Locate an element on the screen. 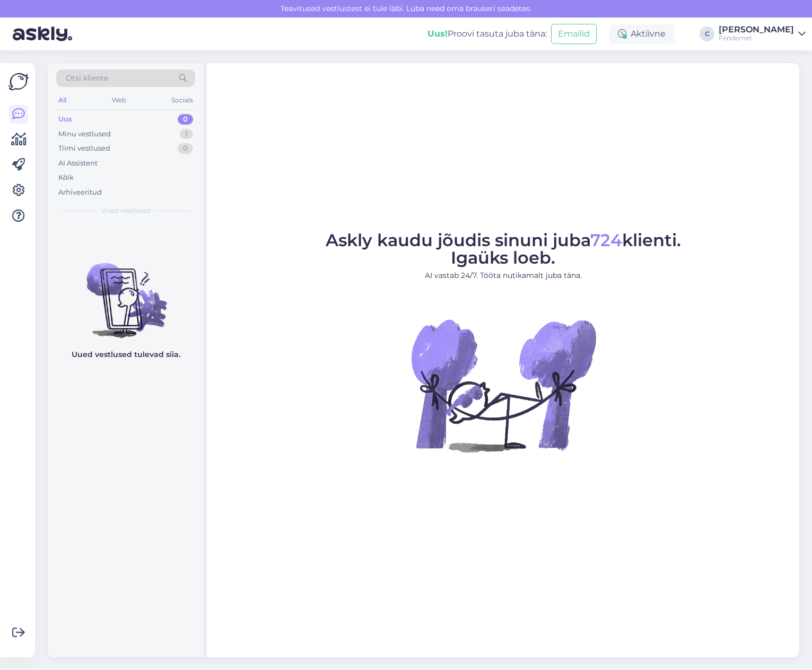 The height and width of the screenshot is (670, 812). img: Askly Logo is located at coordinates (19, 82).